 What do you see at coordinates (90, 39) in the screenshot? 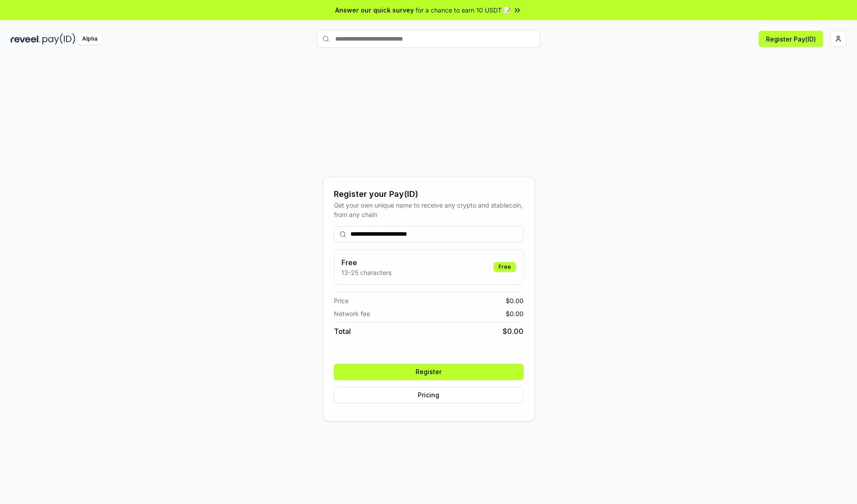
I see `div: Alpha` at bounding box center [90, 39].